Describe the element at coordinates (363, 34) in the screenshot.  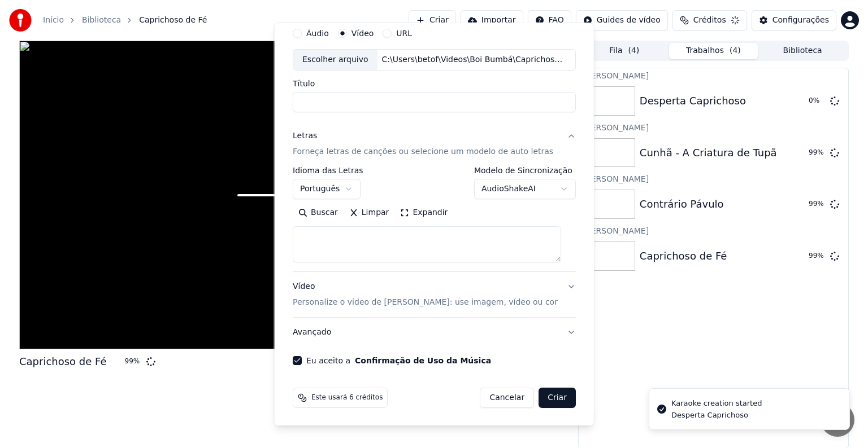
I see `label: Vídeo` at that location.